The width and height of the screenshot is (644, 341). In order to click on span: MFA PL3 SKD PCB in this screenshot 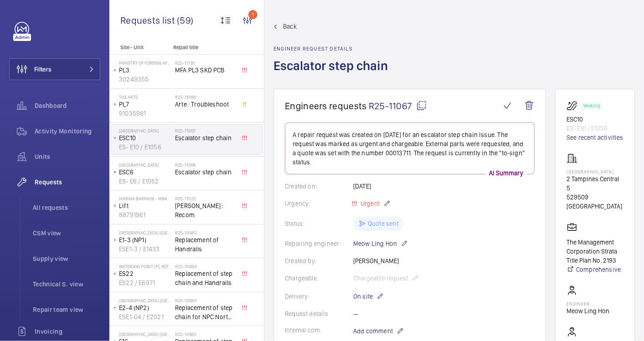, I will do `click(205, 70)`.